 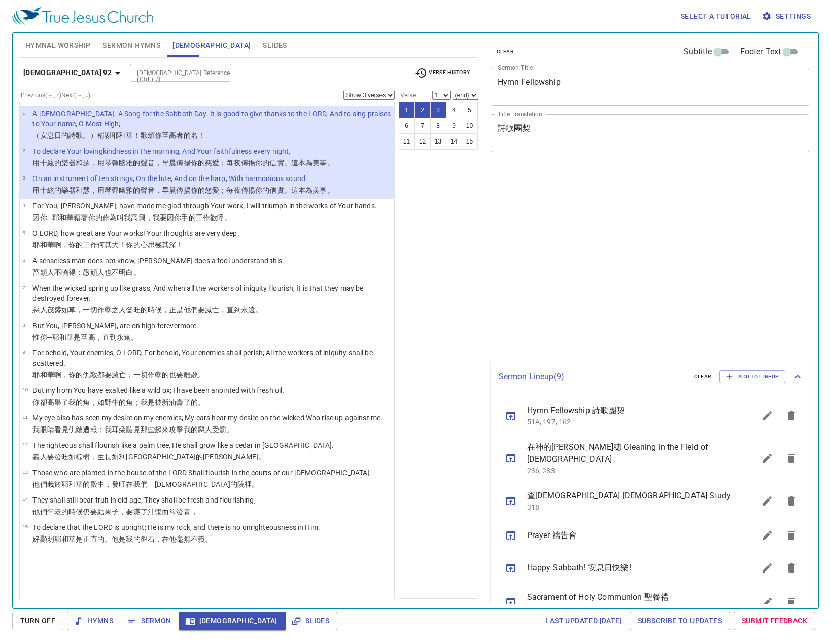 I want to click on button: Slides, so click(x=311, y=621).